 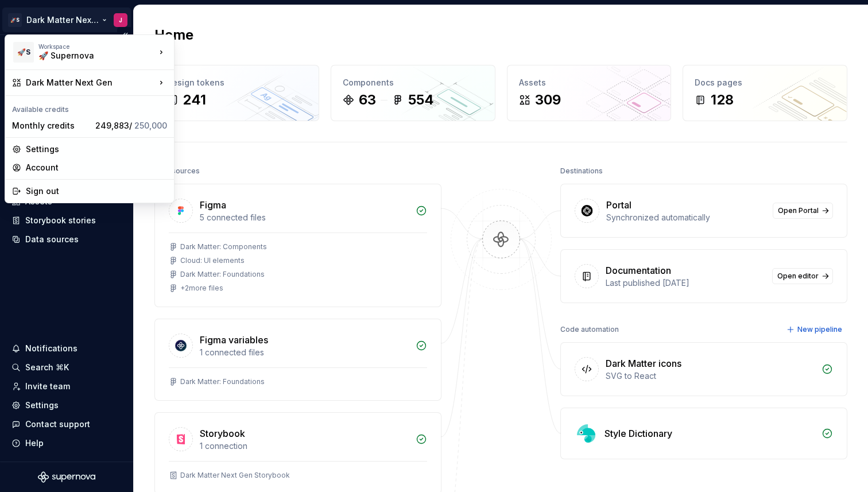 I want to click on div: Available credits, so click(x=90, y=108).